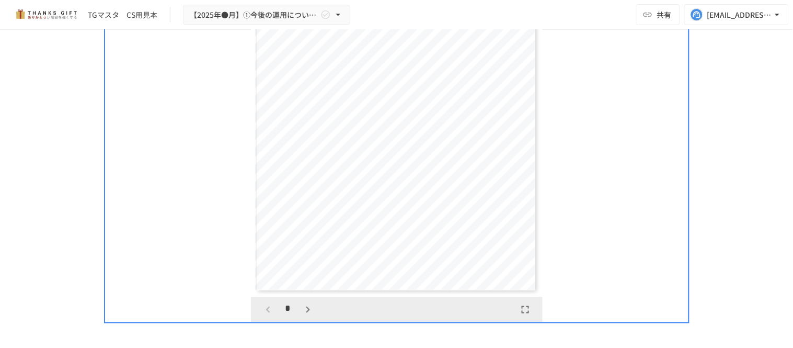 The height and width of the screenshot is (348, 793). I want to click on button: 【2025年●月】①今後の運用についてのご案内/THANKS GIFTキックオフMTG, so click(267, 15).